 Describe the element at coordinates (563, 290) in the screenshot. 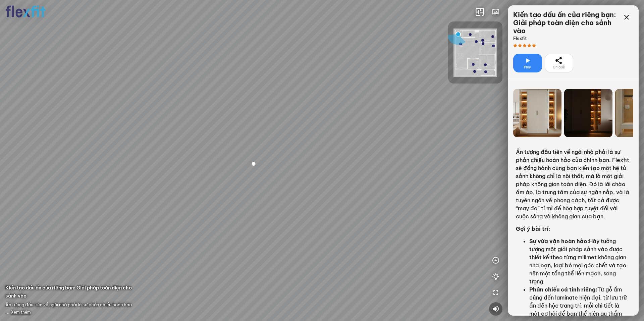

I see `strong: Phản chiếu cá tính riêng:` at that location.